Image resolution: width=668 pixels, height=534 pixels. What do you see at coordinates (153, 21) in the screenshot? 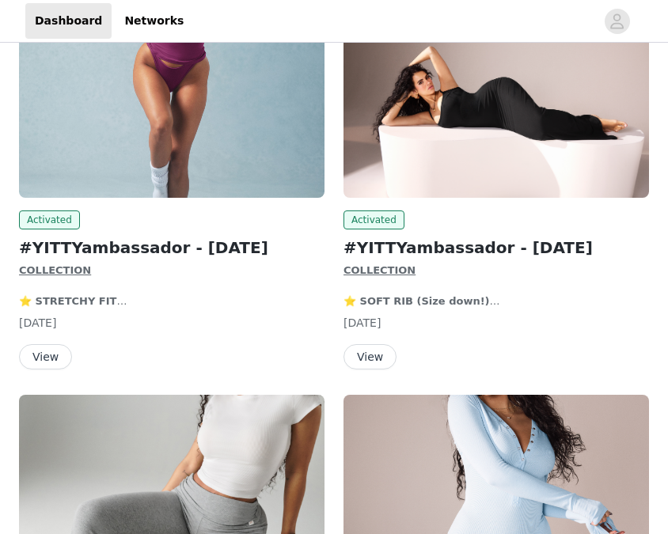
I see `a: Networks` at bounding box center [153, 21].